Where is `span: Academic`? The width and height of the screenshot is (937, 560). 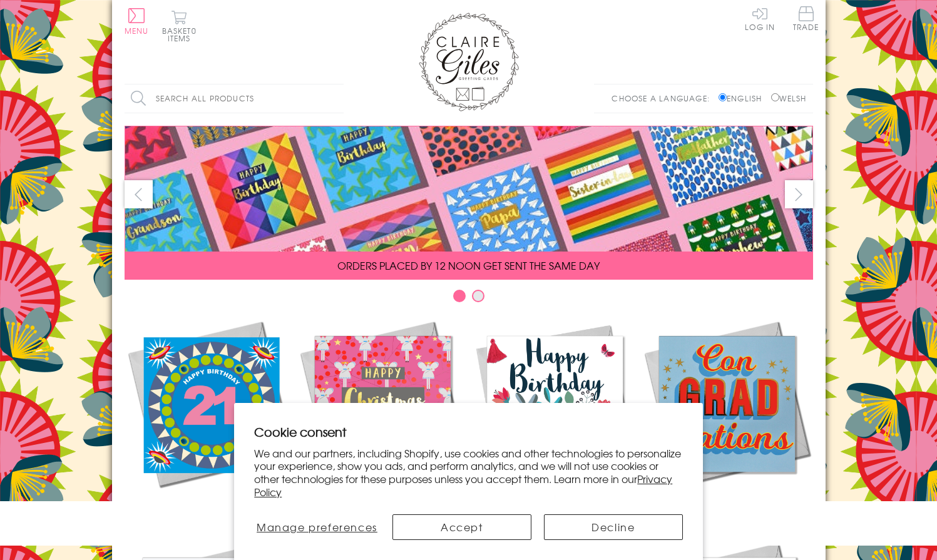
span: Academic is located at coordinates (727, 507).